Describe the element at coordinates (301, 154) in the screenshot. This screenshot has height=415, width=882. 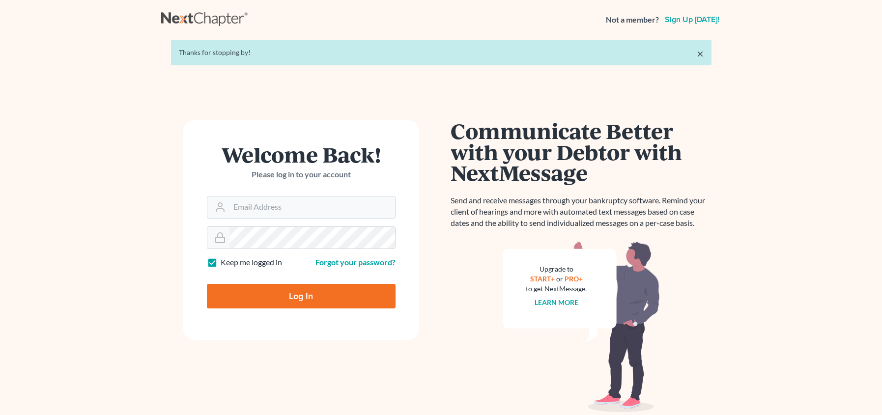
I see `h1: Welcome Back!` at that location.